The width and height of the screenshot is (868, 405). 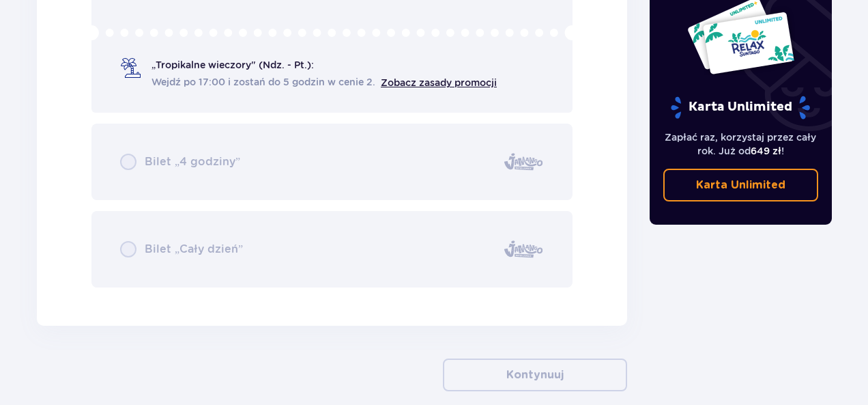 I want to click on span: 649 zł, so click(x=766, y=151).